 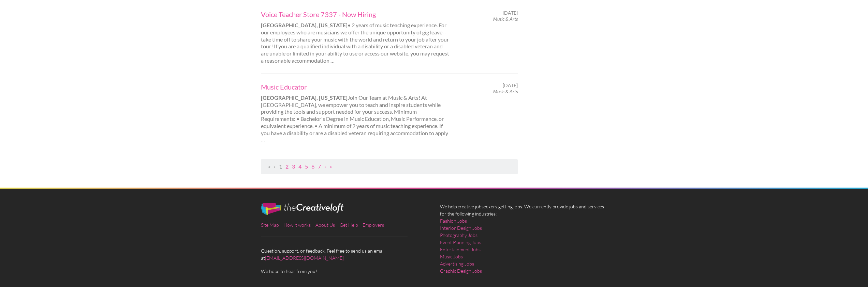 I want to click on a: About Us, so click(x=325, y=225).